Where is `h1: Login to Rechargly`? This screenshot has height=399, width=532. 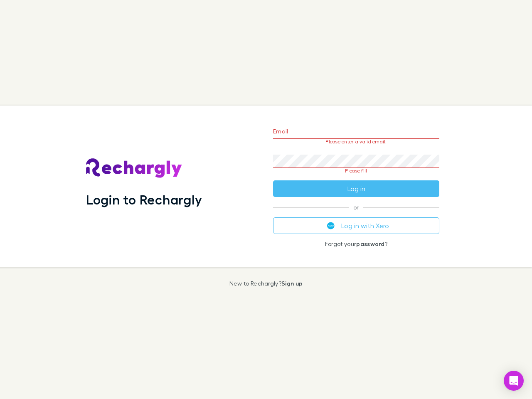
h1: Login to Rechargly is located at coordinates (144, 200).